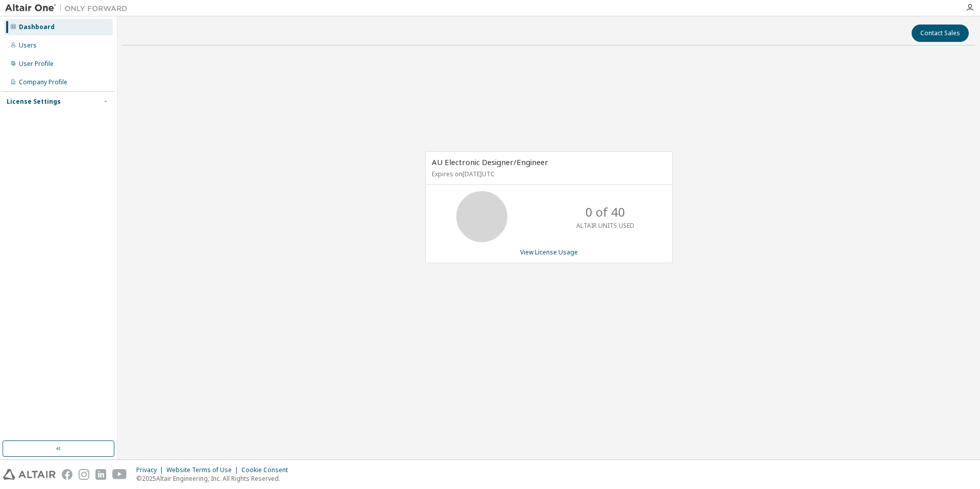  I want to click on div: User Profile, so click(36, 64).